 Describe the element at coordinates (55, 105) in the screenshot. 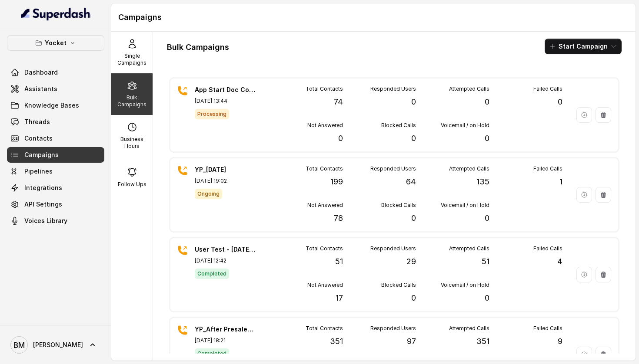

I see `a: Knowledge Bases` at that location.